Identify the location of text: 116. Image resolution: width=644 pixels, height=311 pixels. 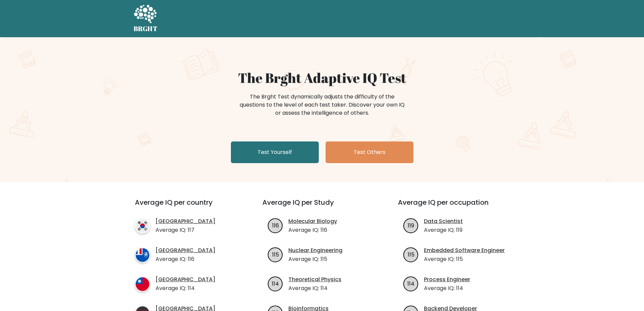
(276, 225).